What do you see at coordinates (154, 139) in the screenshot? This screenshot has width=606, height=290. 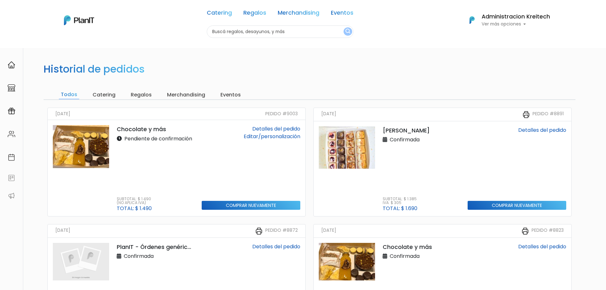 I see `p: Pendiente de confirmación` at bounding box center [154, 139].